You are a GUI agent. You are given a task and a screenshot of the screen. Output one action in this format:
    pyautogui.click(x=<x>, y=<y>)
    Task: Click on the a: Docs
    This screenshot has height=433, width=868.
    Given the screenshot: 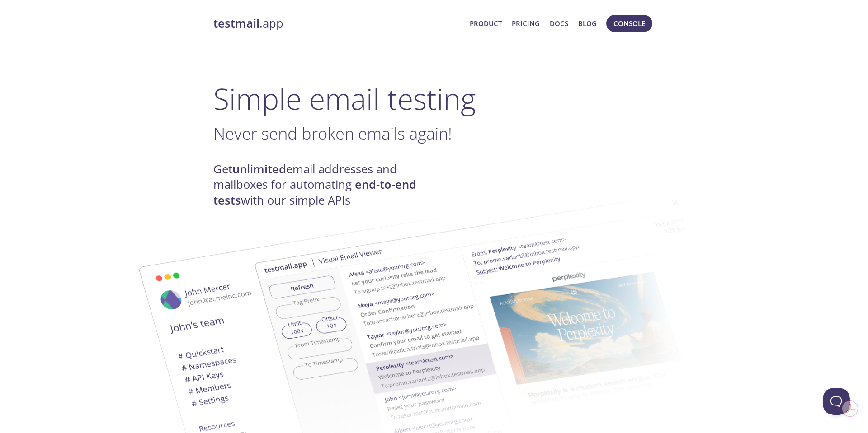 What is the action you would take?
    pyautogui.click(x=559, y=23)
    